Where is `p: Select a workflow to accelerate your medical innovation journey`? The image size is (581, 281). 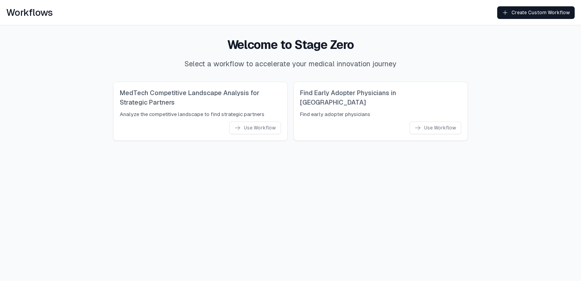
p: Select a workflow to accelerate your medical innovation journey is located at coordinates (291, 64).